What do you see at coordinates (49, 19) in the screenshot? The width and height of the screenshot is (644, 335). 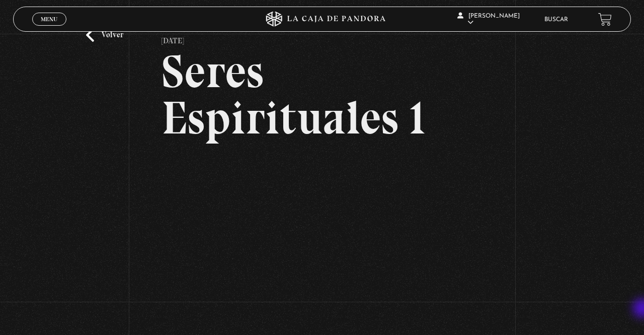 I see `span: Menu` at bounding box center [49, 19].